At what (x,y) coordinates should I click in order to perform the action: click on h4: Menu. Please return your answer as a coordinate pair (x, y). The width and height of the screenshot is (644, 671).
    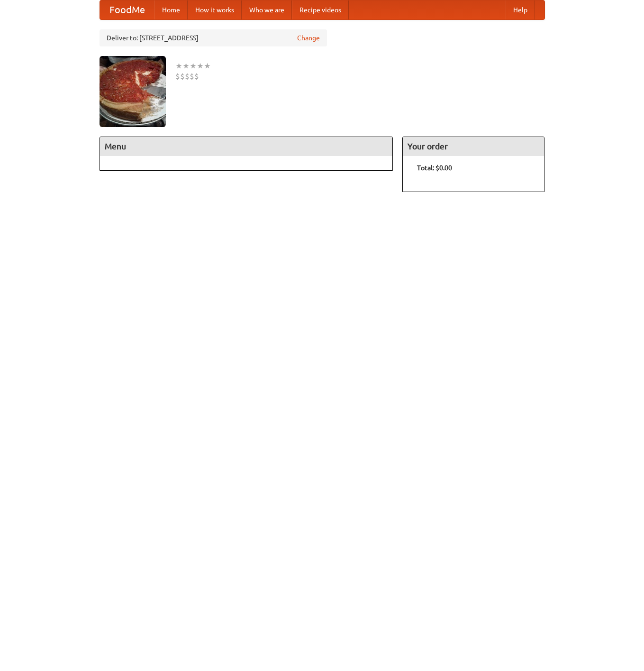
    Looking at the image, I should click on (247, 146).